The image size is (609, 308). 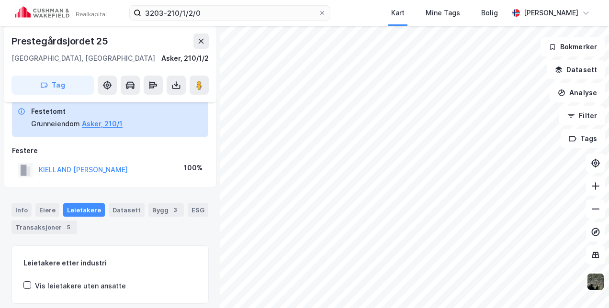 What do you see at coordinates (585, 285) in the screenshot?
I see `div: Kontrollprogram for chat` at bounding box center [585, 285].